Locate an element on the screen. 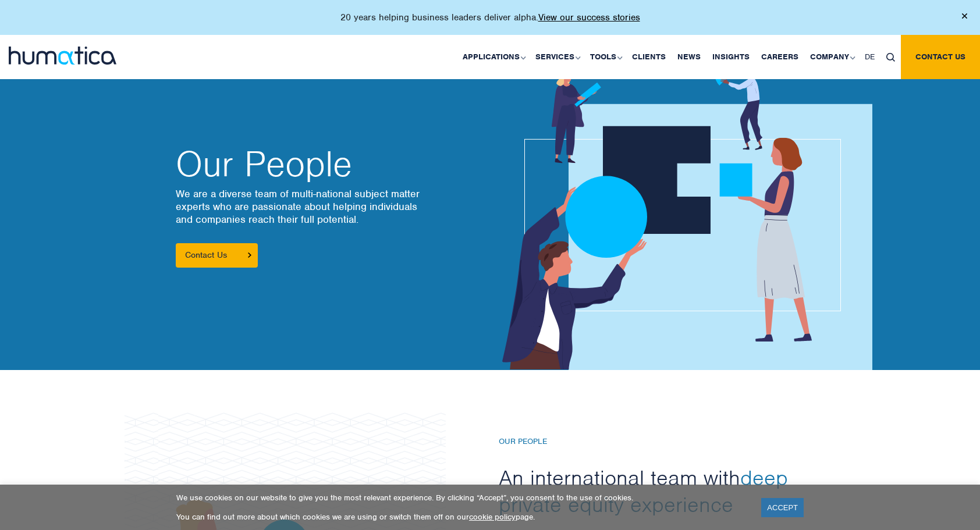 The image size is (980, 530). a: Company is located at coordinates (831, 57).